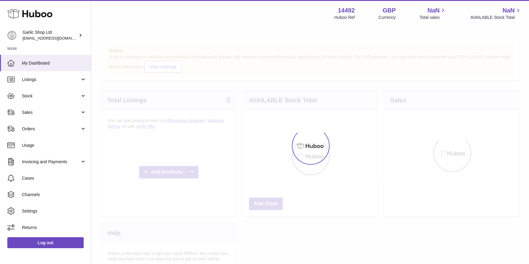  Describe the element at coordinates (51, 129) in the screenshot. I see `span: Orders` at that location.